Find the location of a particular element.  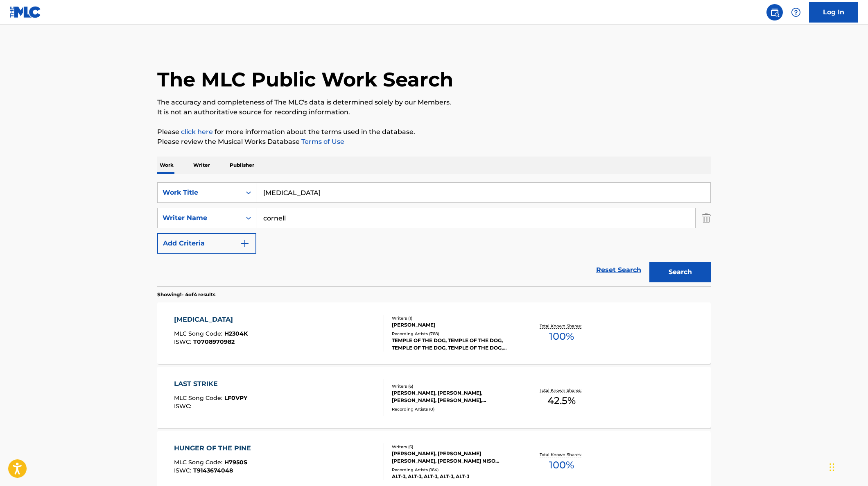

div: Drag is located at coordinates (831, 467).